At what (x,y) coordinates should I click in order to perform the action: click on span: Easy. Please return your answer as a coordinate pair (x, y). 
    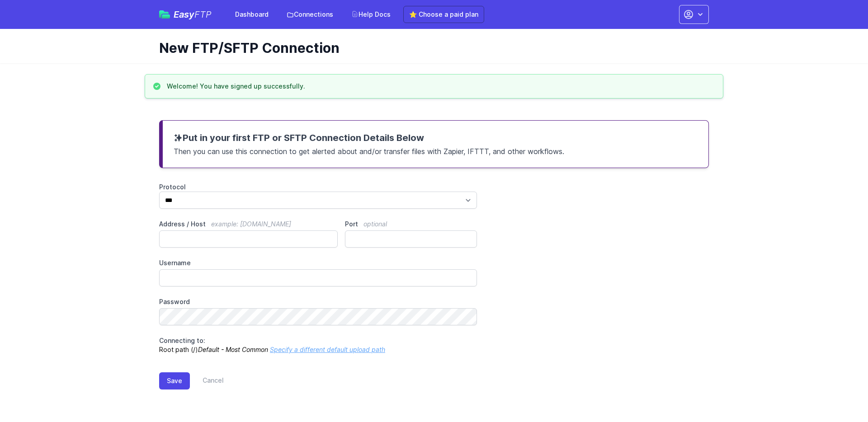
    Looking at the image, I should click on (193, 15).